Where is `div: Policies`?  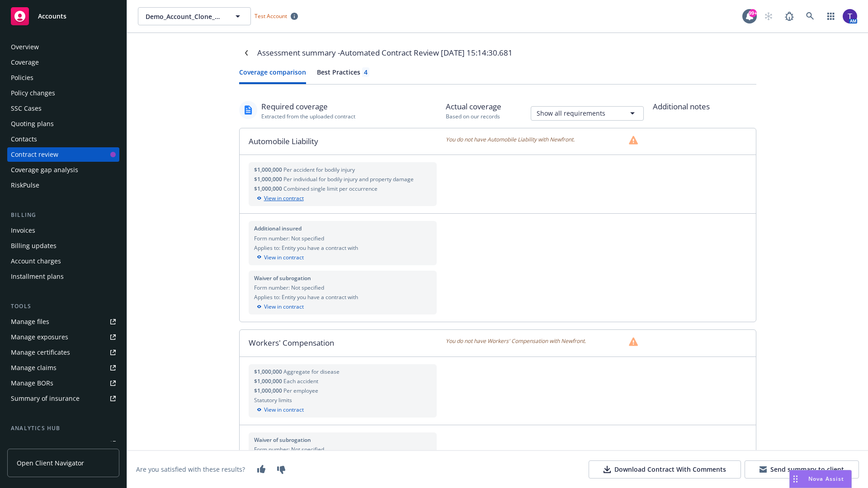 div: Policies is located at coordinates (22, 78).